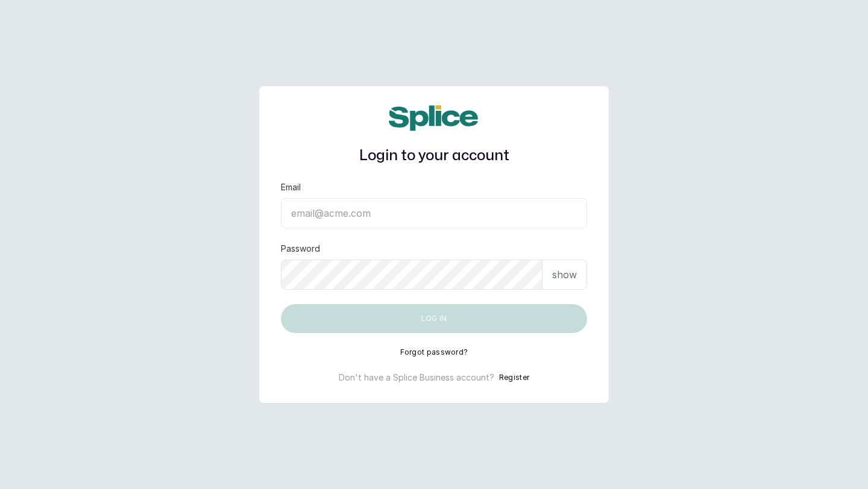  I want to click on p: Don't have a Splice Business account?, so click(417, 378).